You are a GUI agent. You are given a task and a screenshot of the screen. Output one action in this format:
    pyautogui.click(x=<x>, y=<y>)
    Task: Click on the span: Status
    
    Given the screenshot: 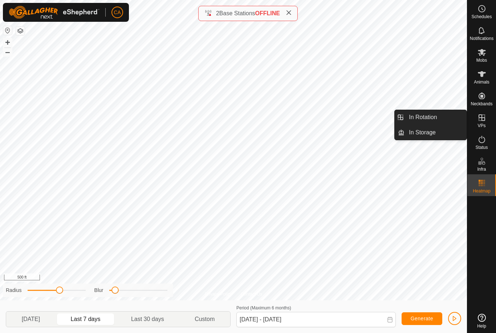 What is the action you would take?
    pyautogui.click(x=481, y=147)
    